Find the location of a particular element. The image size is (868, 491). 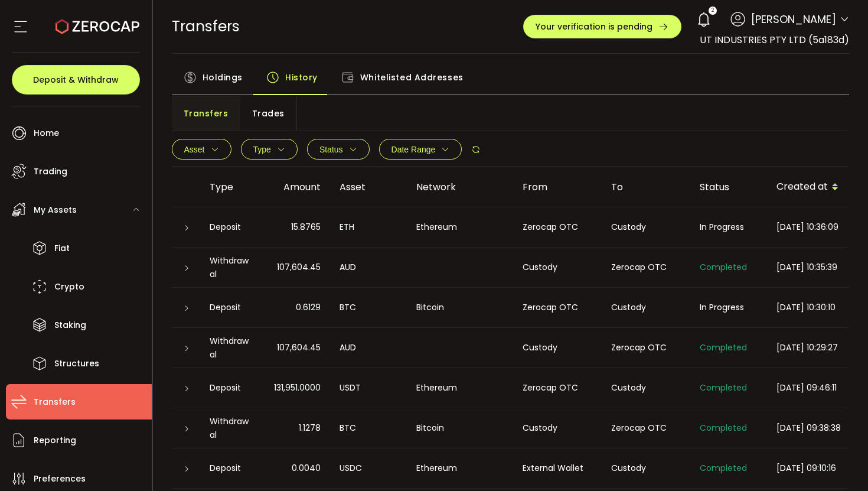

span: 0.0040 is located at coordinates (306, 468).